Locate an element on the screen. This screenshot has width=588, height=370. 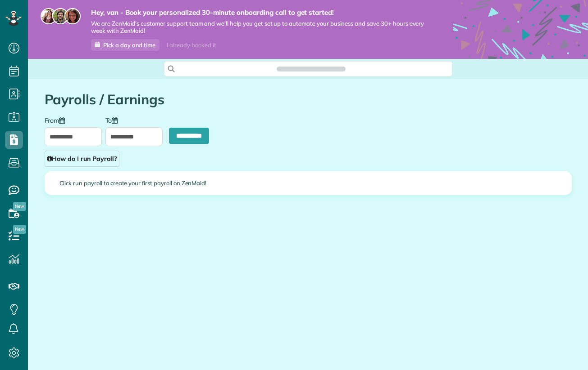
h1: Payrolls / Earnings is located at coordinates (308, 99).